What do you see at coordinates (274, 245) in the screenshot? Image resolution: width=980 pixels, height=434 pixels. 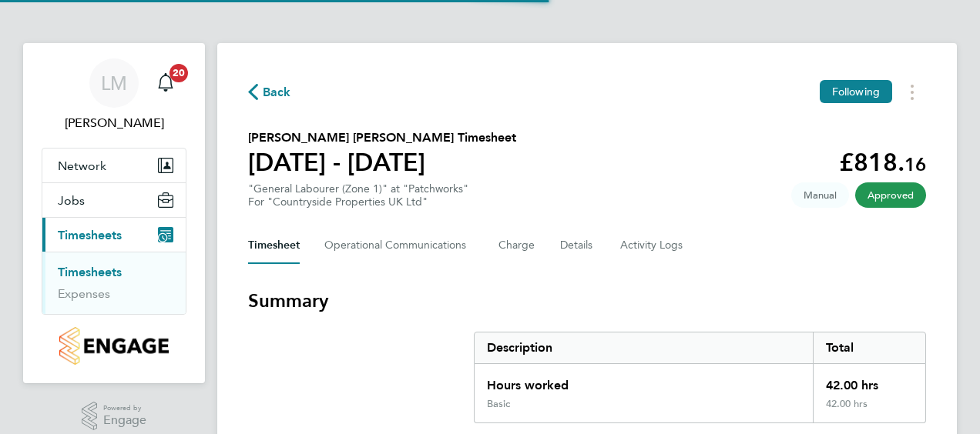 I see `button: Timesheet` at bounding box center [274, 245].